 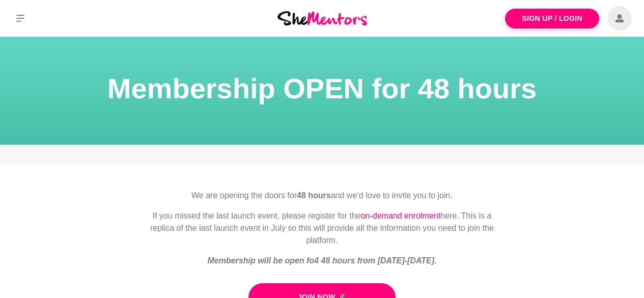 What do you see at coordinates (322, 18) in the screenshot?
I see `img: She Mentors Logo` at bounding box center [322, 18].